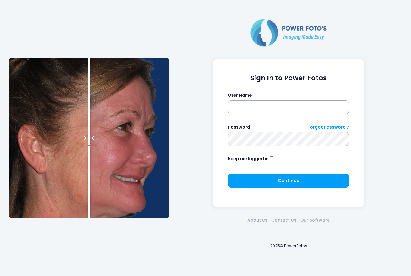 The width and height of the screenshot is (411, 276). What do you see at coordinates (239, 127) in the screenshot?
I see `label: Password` at bounding box center [239, 127].